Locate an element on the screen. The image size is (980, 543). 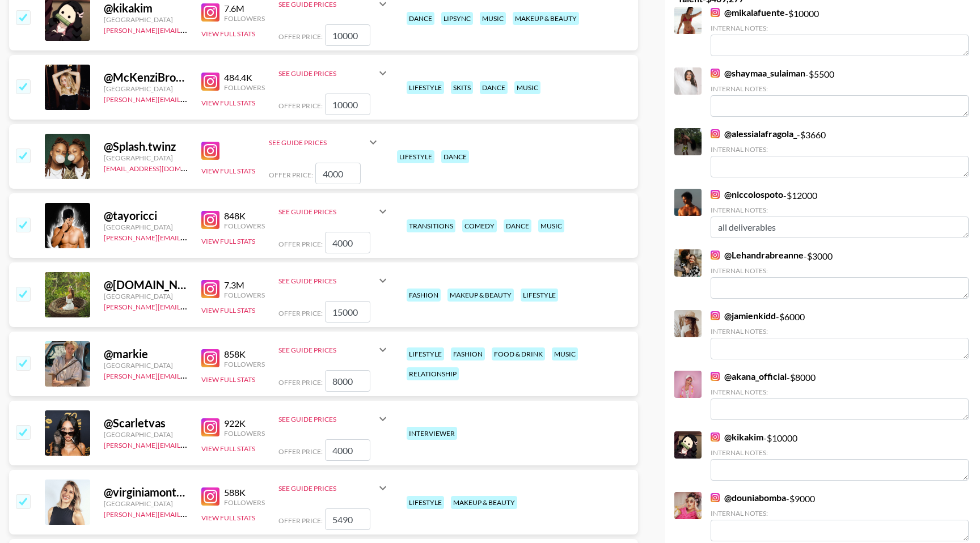
a: @douniabomba is located at coordinates (747, 497).